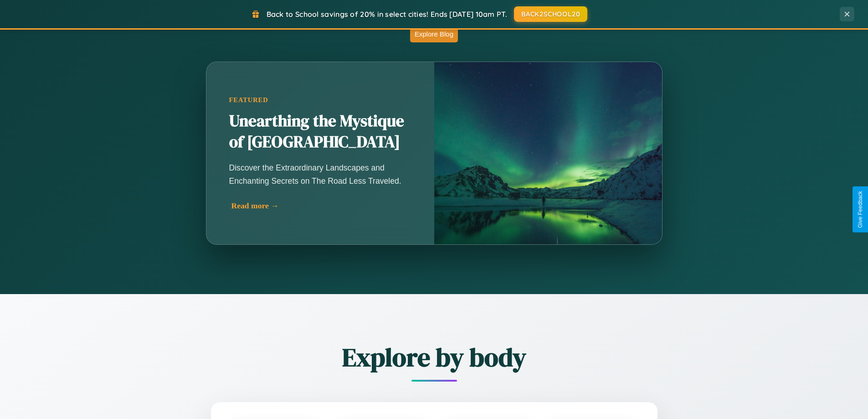  What do you see at coordinates (860, 210) in the screenshot?
I see `div: Give Feedback` at bounding box center [860, 210].